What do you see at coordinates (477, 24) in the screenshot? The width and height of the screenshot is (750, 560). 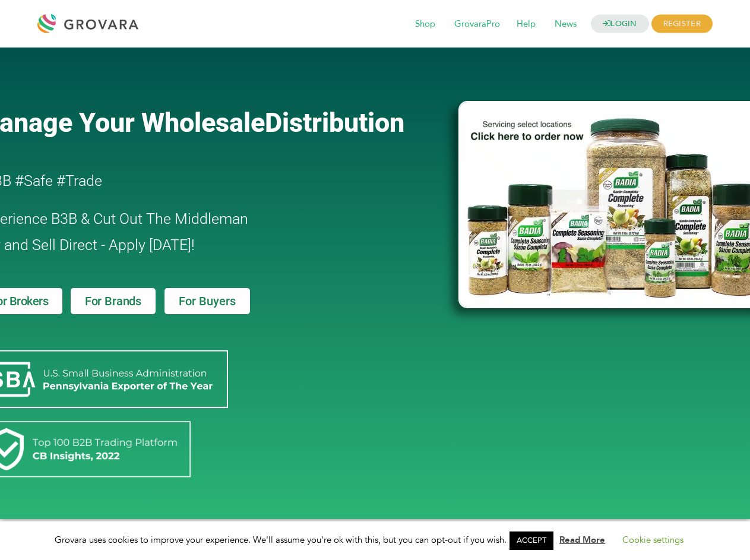 I see `span: GrovaraPro` at bounding box center [477, 24].